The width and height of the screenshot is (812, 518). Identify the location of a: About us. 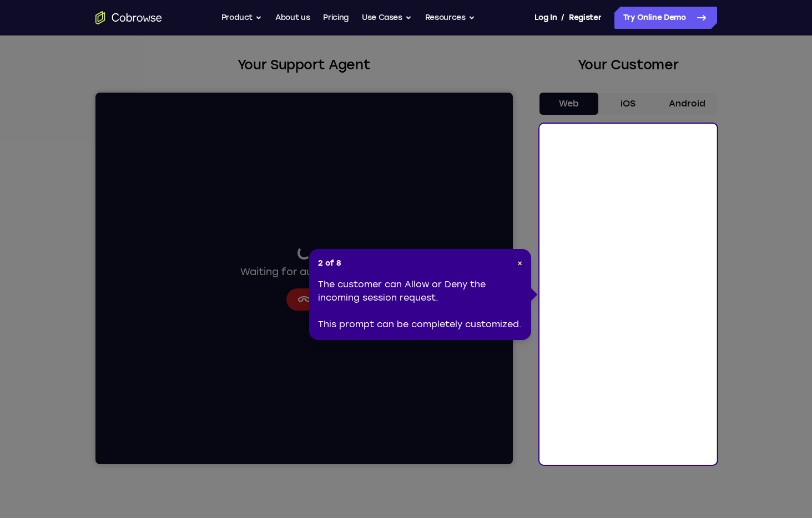
(293, 18).